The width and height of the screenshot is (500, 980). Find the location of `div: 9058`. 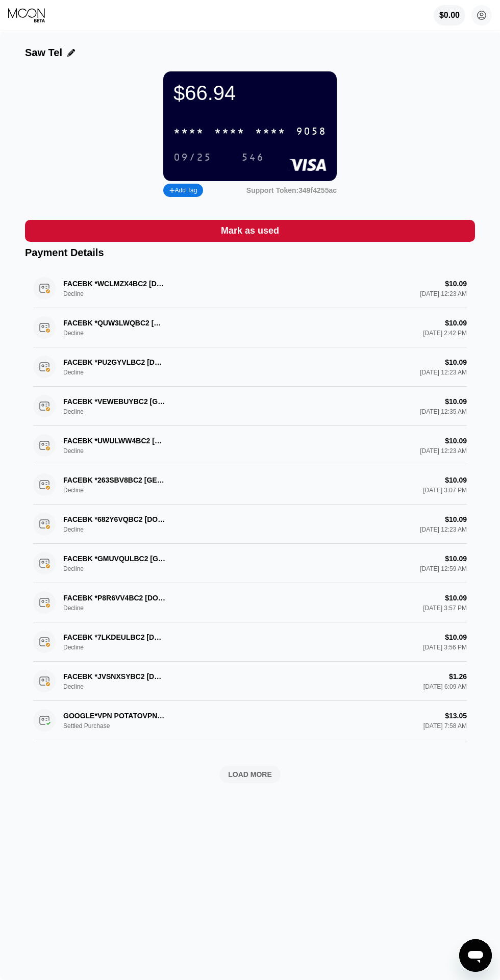

div: 9058 is located at coordinates (311, 131).